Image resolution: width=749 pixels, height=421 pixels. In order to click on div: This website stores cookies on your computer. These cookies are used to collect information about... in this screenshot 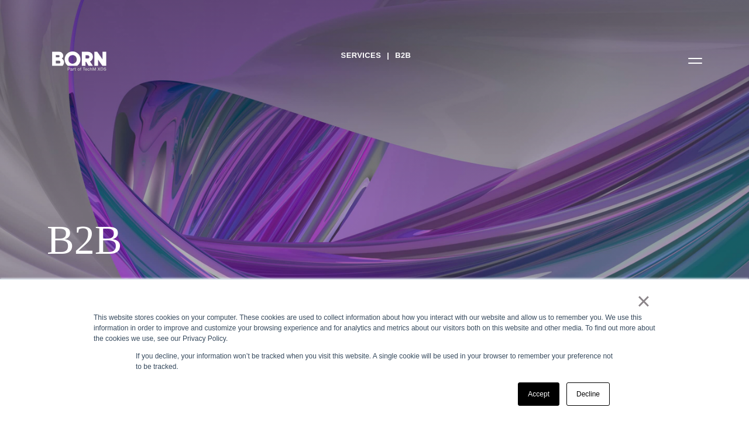, I will do `click(375, 328)`.